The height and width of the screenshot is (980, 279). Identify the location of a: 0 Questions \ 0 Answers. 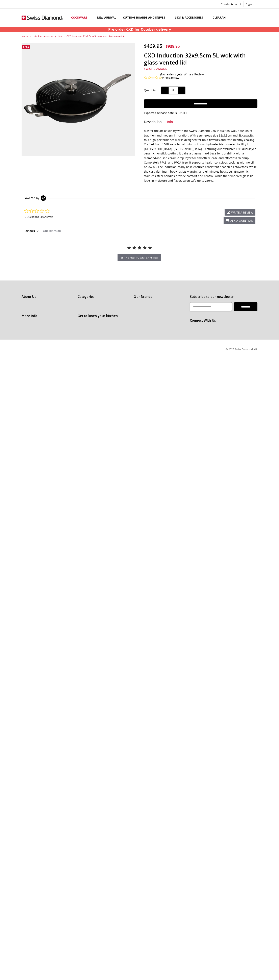
(39, 217).